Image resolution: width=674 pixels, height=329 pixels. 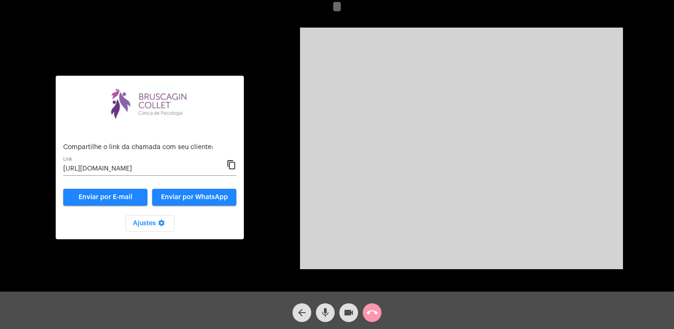 I want to click on button: Enviar por WhatsApp, so click(x=194, y=197).